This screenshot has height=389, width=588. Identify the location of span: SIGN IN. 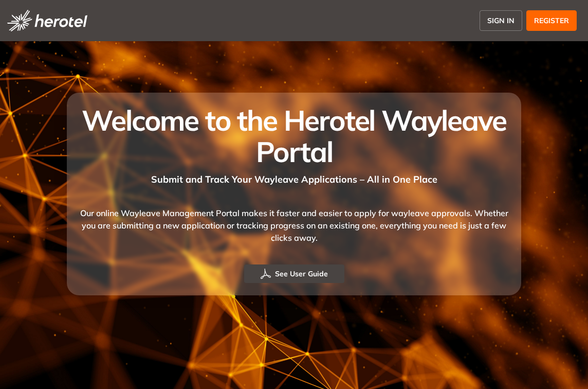
(501, 21).